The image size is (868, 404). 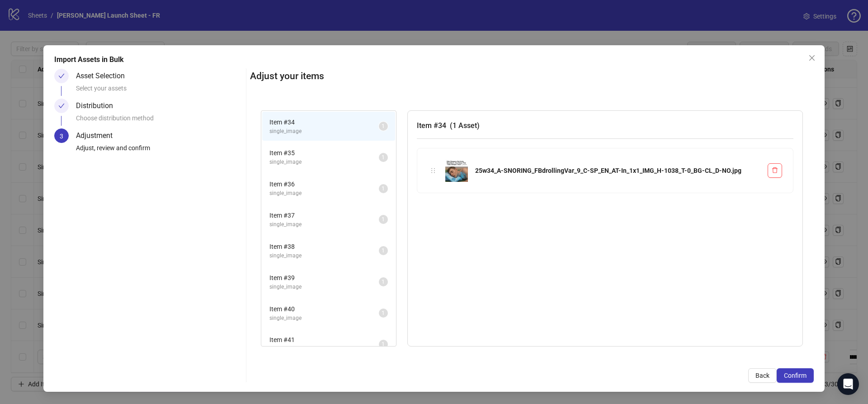 I want to click on span: Item # 39, so click(x=324, y=278).